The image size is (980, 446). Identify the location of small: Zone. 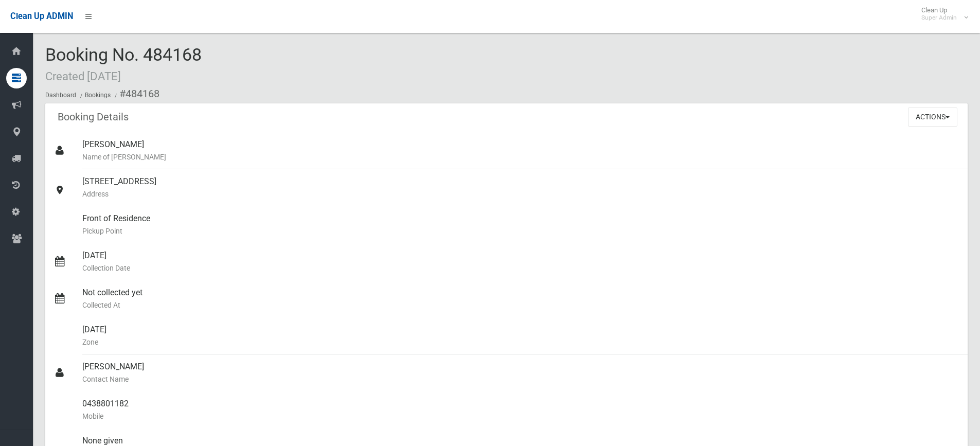
(521, 342).